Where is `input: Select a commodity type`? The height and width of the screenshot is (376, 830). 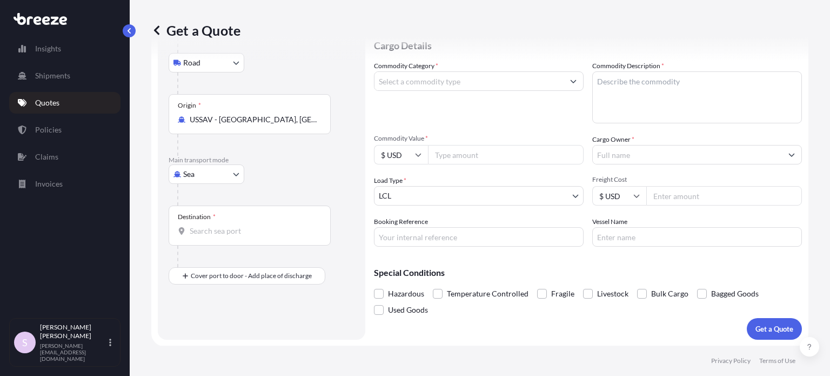
input: Select a commodity type is located at coordinates (469, 81).